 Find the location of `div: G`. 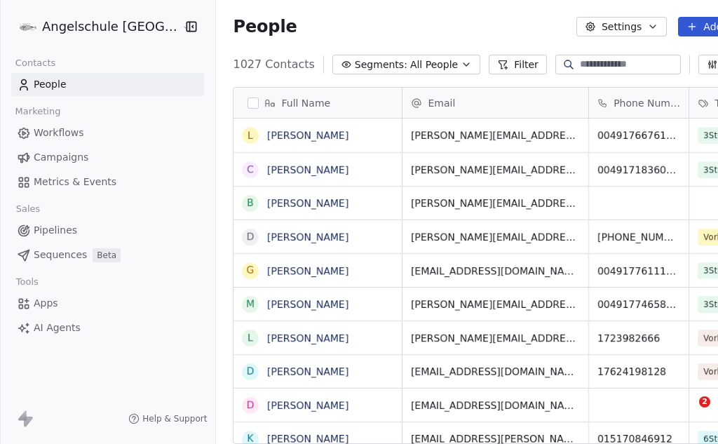

div: G is located at coordinates (250, 270).